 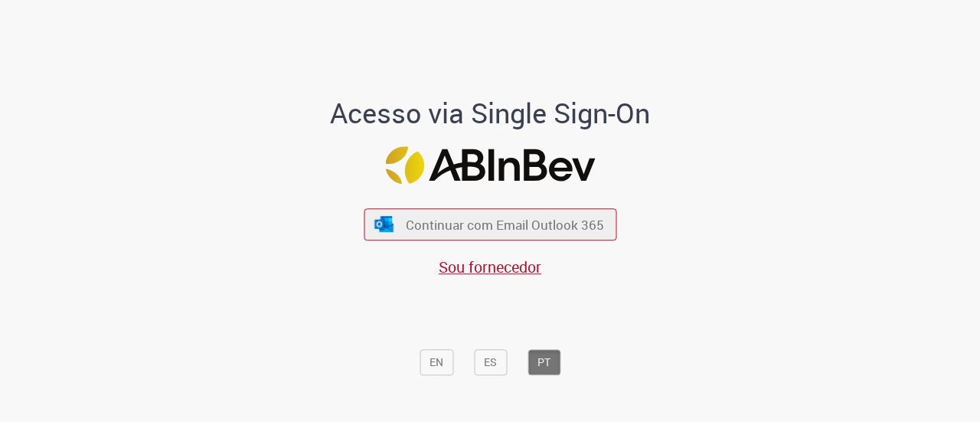 I want to click on button: EN, so click(x=437, y=362).